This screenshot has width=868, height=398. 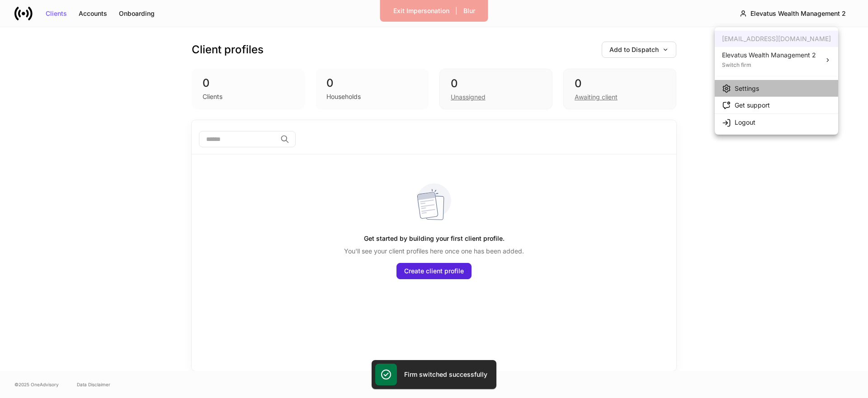 I want to click on h5: Firm switched successfully, so click(x=446, y=374).